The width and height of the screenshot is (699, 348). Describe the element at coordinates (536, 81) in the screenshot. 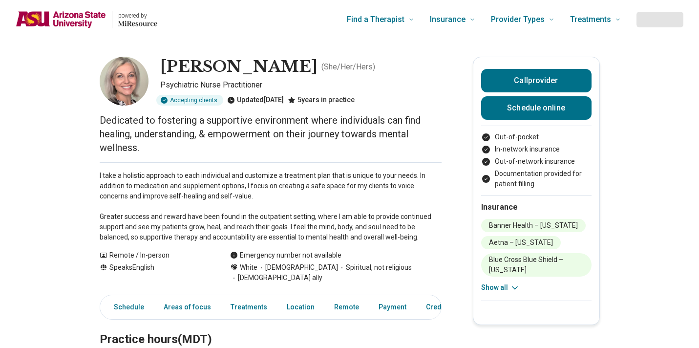

I see `button: Callprovider` at that location.